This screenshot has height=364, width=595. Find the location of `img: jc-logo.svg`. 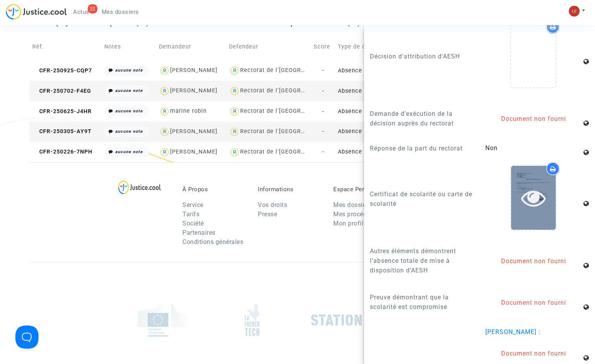

img: jc-logo.svg is located at coordinates (36, 12).